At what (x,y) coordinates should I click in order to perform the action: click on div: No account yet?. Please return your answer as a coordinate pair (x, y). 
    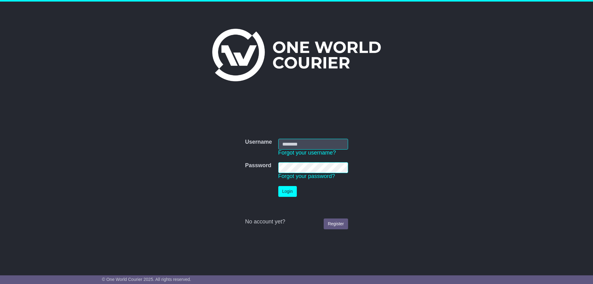
    Looking at the image, I should click on (296, 222).